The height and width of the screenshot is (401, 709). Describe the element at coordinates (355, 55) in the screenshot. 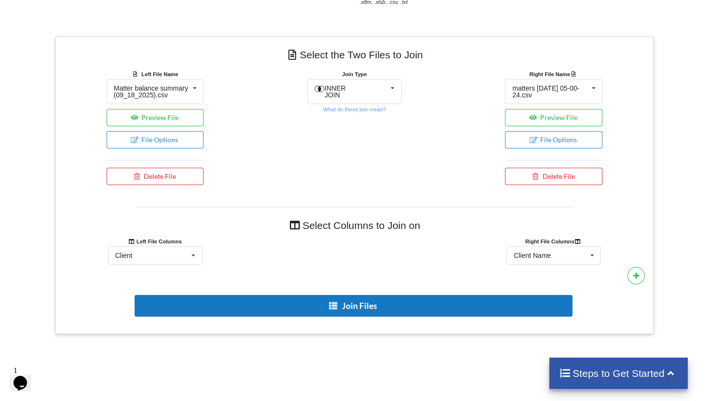

I see `h4: Select the Two Files to Join` at that location.